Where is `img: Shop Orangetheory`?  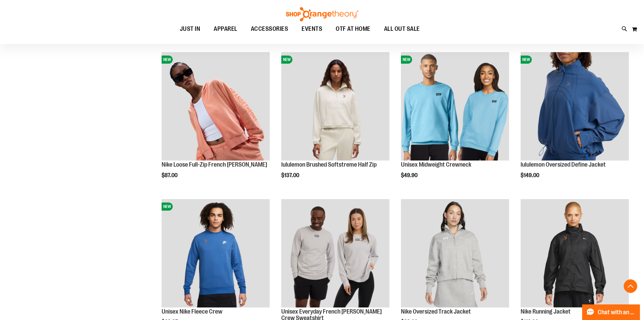 img: Shop Orangetheory is located at coordinates (322, 14).